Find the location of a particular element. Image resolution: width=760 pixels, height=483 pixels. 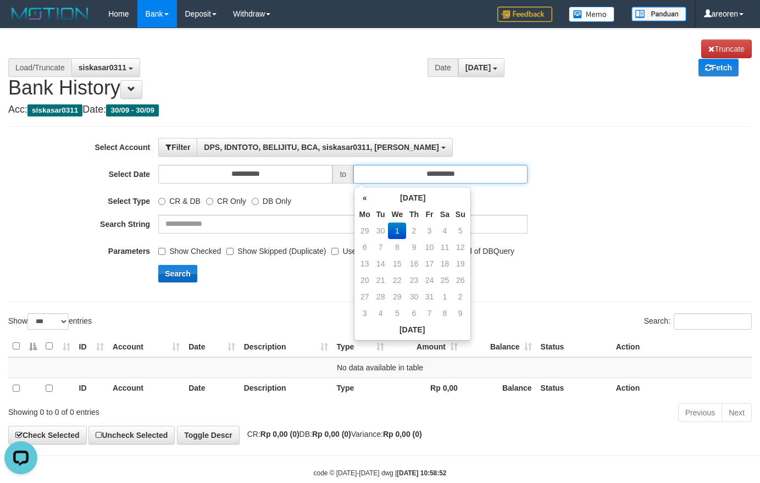

th: Sa is located at coordinates (445, 214).